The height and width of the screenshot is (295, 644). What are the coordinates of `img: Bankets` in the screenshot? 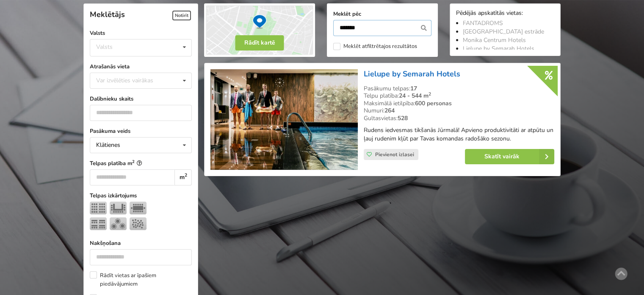 It's located at (118, 224).